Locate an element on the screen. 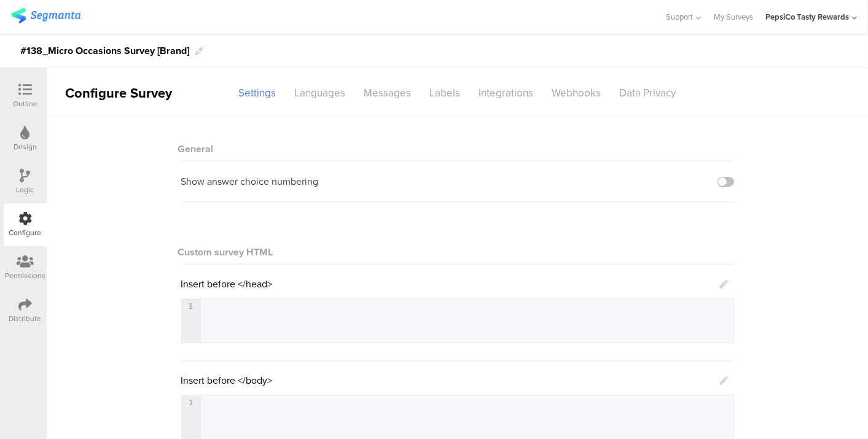 Image resolution: width=868 pixels, height=439 pixels. div: PepsiCo Tasty Rewards is located at coordinates (807, 16).